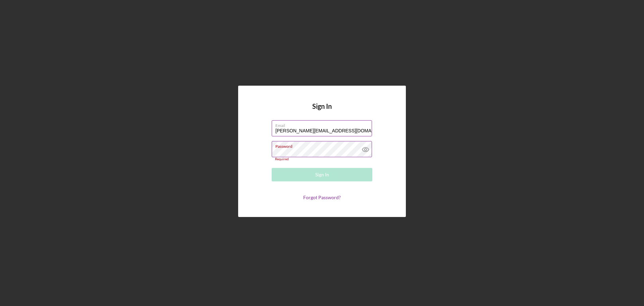 Image resolution: width=644 pixels, height=306 pixels. What do you see at coordinates (324, 145) in the screenshot?
I see `label: Password` at bounding box center [324, 145].